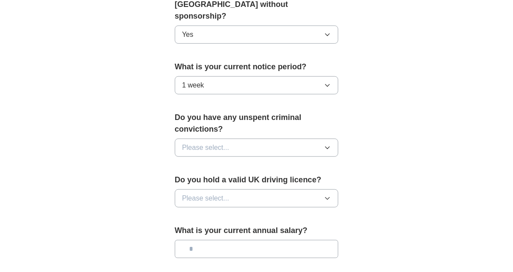  What do you see at coordinates (256, 35) in the screenshot?
I see `button: Yes` at bounding box center [256, 35].